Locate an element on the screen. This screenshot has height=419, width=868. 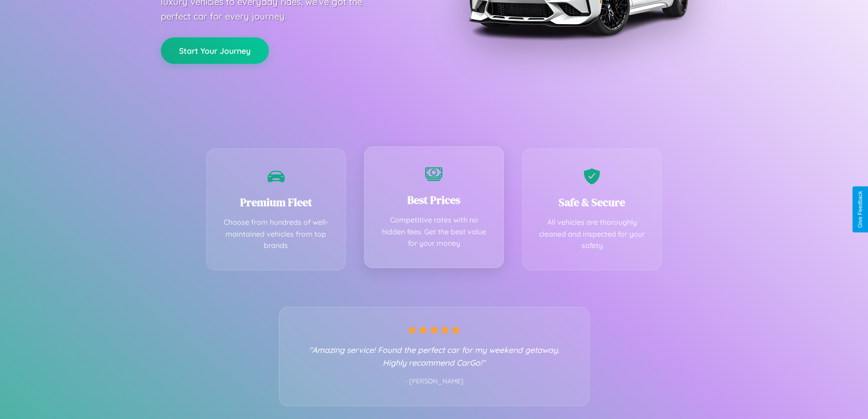
h3: Safe & Secure is located at coordinates (592, 202).